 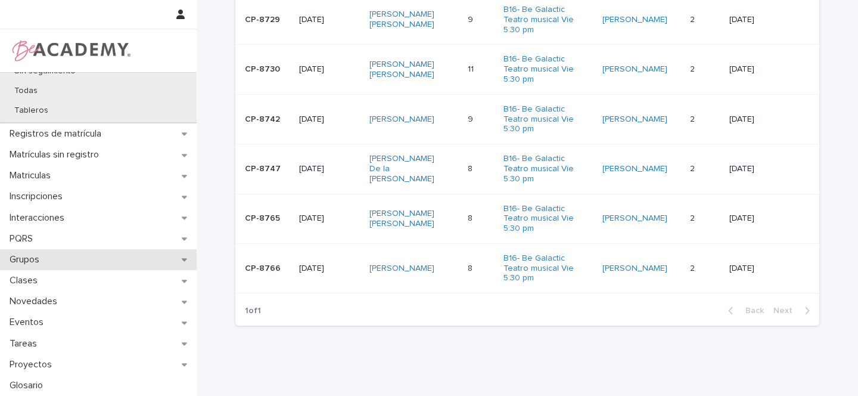 What do you see at coordinates (472, 68) in the screenshot?
I see `p: 11` at bounding box center [472, 68].